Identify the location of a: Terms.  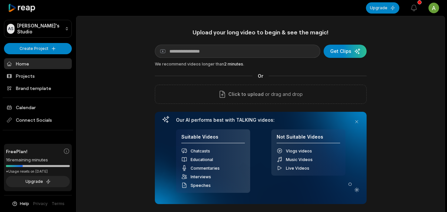
(58, 204).